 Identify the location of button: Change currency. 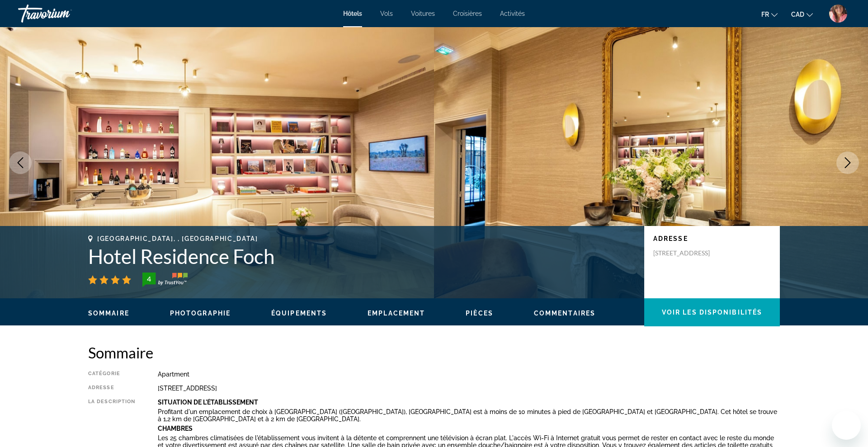
(802, 14).